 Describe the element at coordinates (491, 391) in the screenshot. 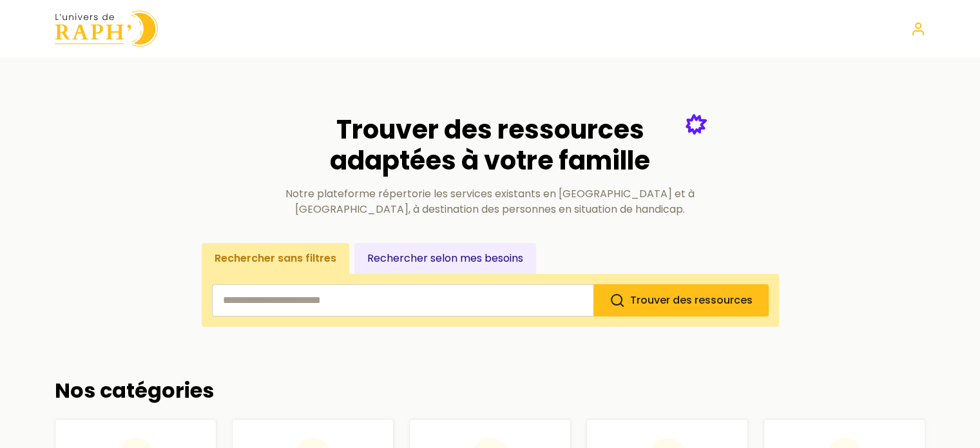

I see `h2: Nos catégories` at that location.